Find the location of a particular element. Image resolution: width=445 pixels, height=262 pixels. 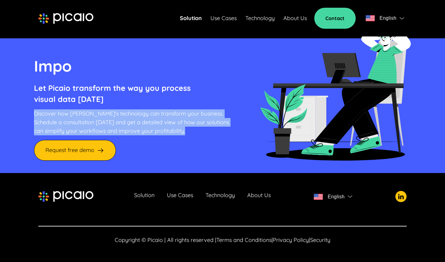

img: cta-desktop-img is located at coordinates (335, 89).